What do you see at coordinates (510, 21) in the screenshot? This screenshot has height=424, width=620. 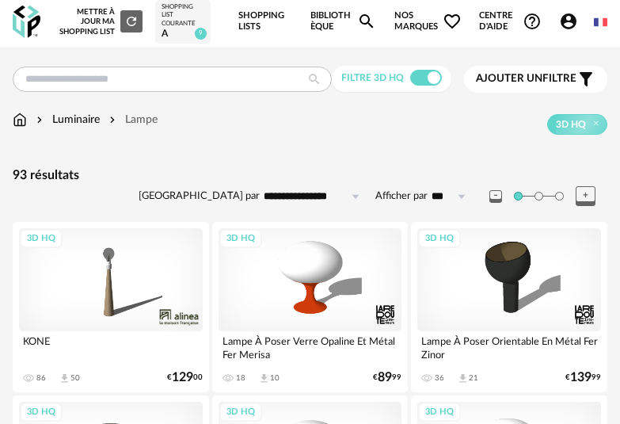 I see `span: Centre d'aideHelp Circle Outline icon` at bounding box center [510, 21].